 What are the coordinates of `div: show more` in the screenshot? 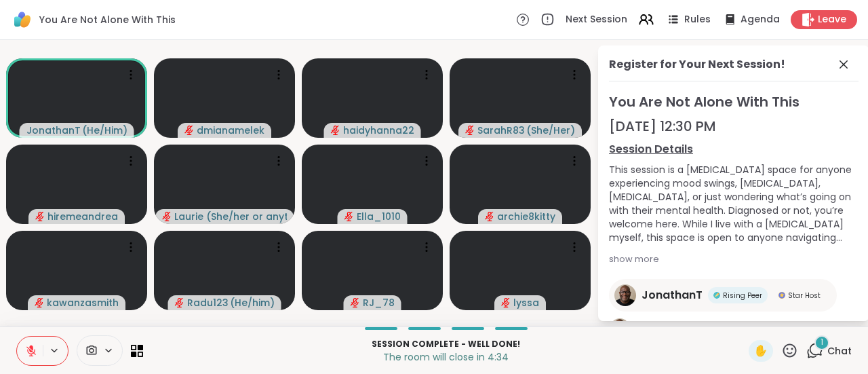 It's located at (734, 259).